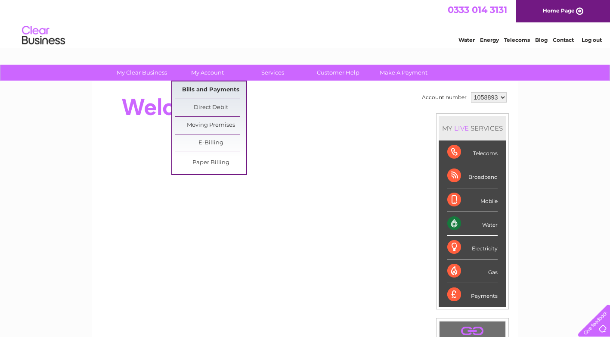 This screenshot has width=610, height=337. I want to click on a: Bills and Payments, so click(211, 90).